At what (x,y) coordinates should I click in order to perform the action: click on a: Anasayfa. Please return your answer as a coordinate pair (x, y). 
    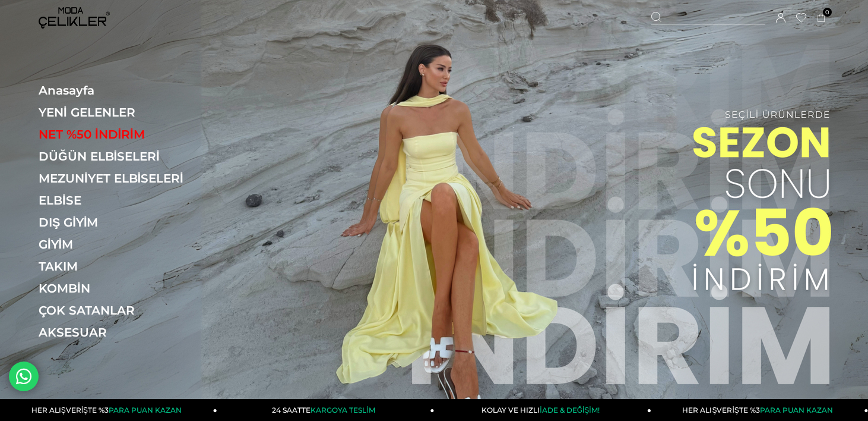
    Looking at the image, I should click on (120, 90).